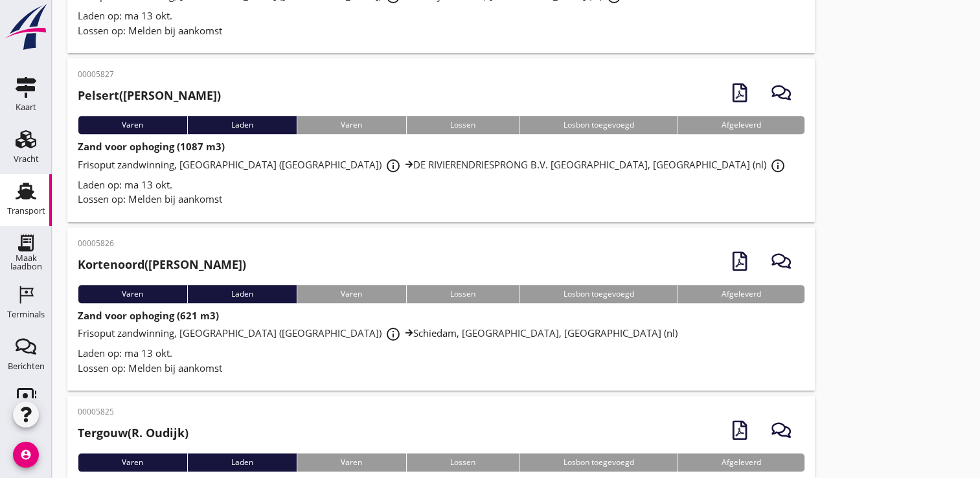 This screenshot has height=478, width=980. Describe the element at coordinates (26, 314) in the screenshot. I see `div: Terminals` at that location.